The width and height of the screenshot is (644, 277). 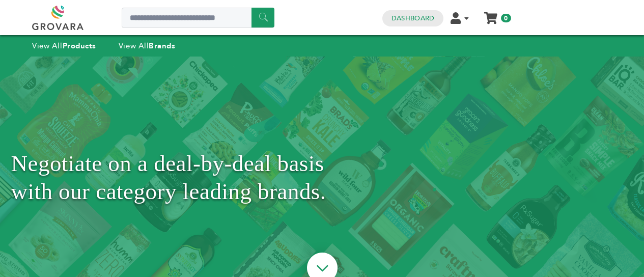 What do you see at coordinates (413, 18) in the screenshot?
I see `a: Dashboard` at bounding box center [413, 18].